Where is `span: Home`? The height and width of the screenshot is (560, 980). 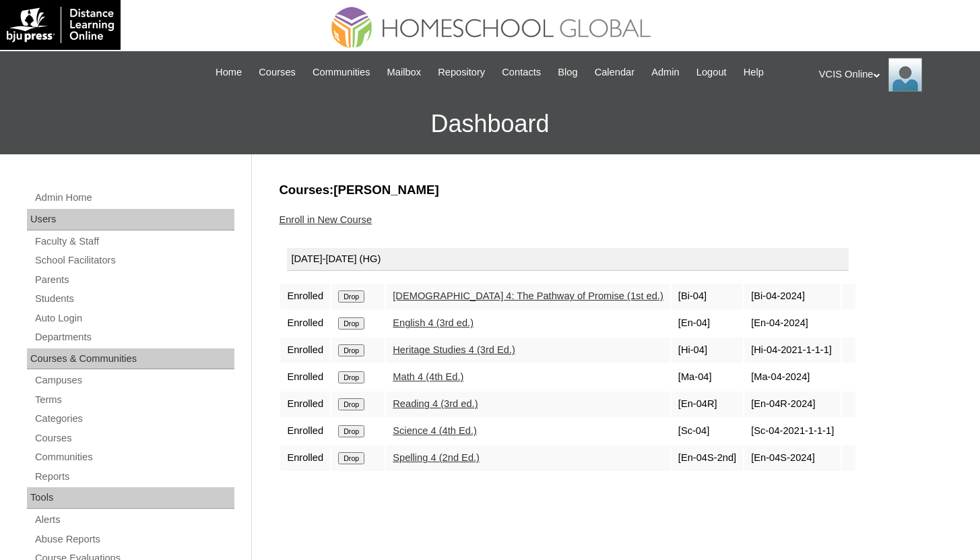 span: Home is located at coordinates (228, 72).